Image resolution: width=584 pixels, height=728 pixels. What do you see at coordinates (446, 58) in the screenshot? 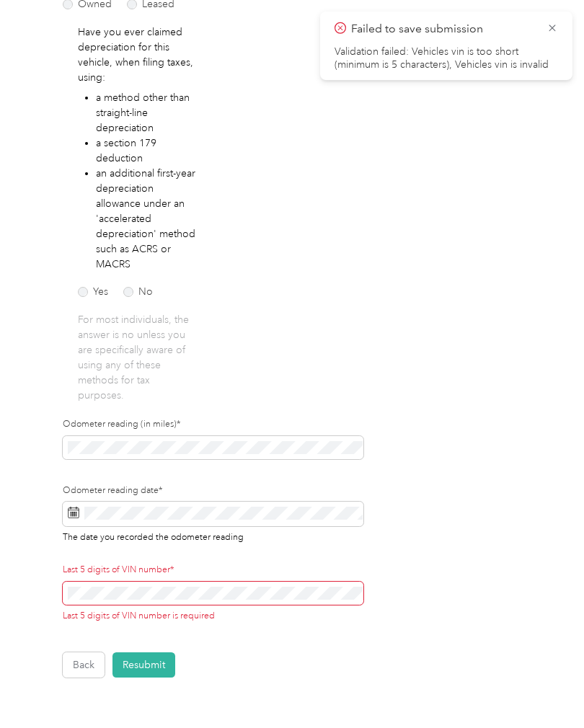
I see `li: Validation failed: Vehicles vin is too short (minimum is 5 characters), Vehicles vin is invalid` at bounding box center [446, 58].